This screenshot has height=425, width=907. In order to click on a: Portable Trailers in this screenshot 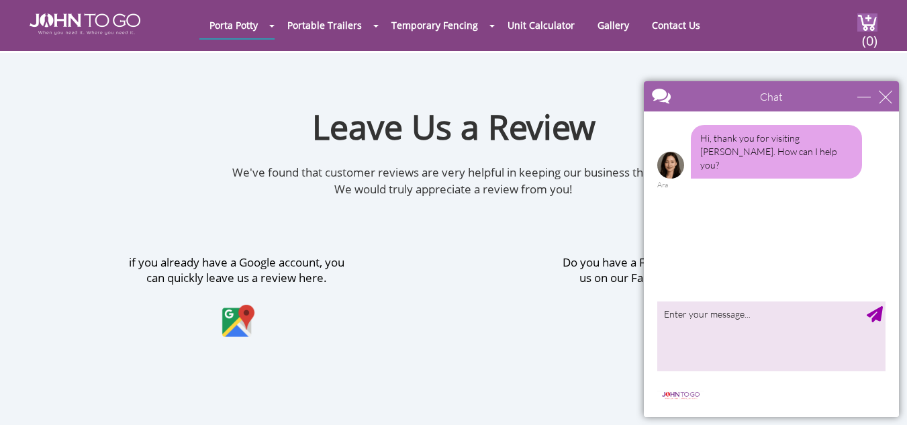, I will do `click(324, 25)`.